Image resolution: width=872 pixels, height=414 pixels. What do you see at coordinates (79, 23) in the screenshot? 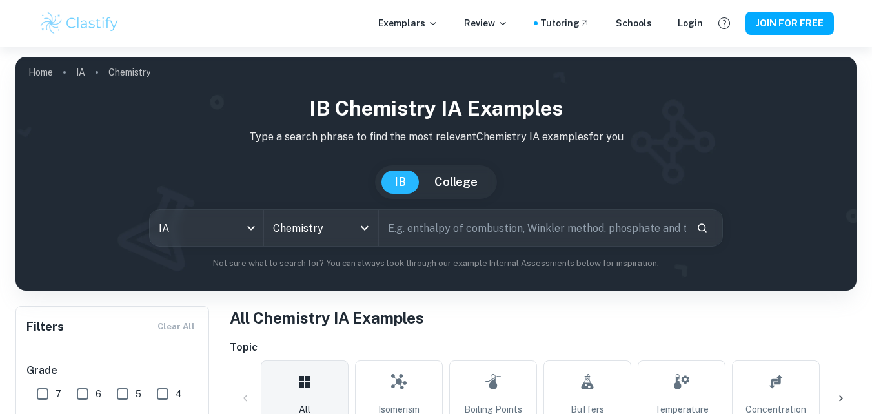
I see `a: Clastify logo` at bounding box center [79, 23].